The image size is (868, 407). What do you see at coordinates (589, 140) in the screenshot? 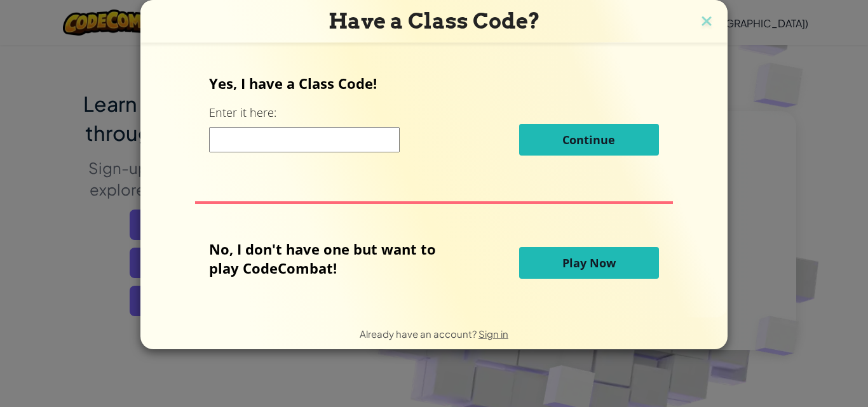
I see `span: Continue` at bounding box center [589, 140].